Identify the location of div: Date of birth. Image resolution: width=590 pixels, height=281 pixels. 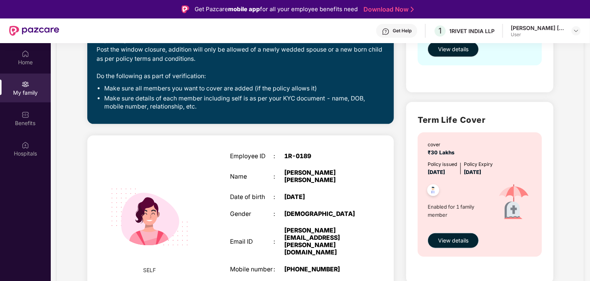
(252, 197).